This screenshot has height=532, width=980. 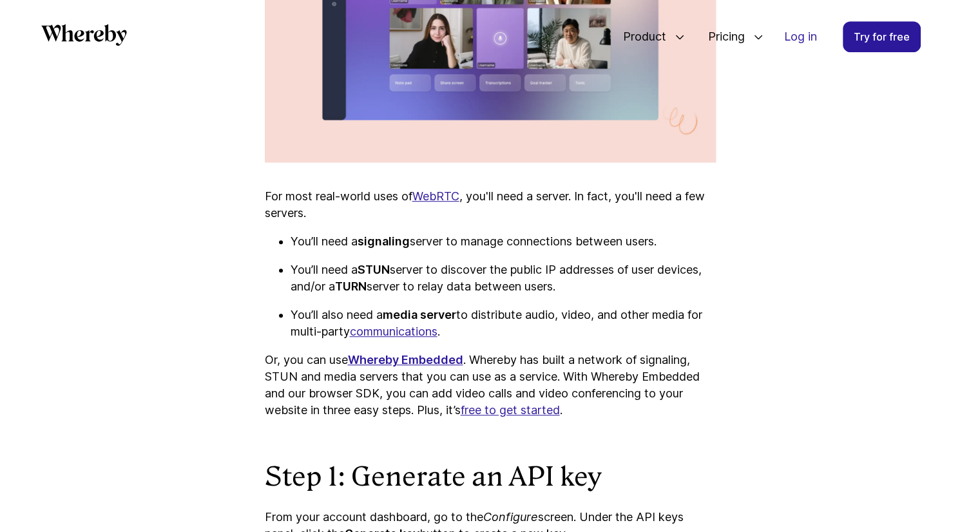 What do you see at coordinates (373, 269) in the screenshot?
I see `strong: STUN` at bounding box center [373, 269].